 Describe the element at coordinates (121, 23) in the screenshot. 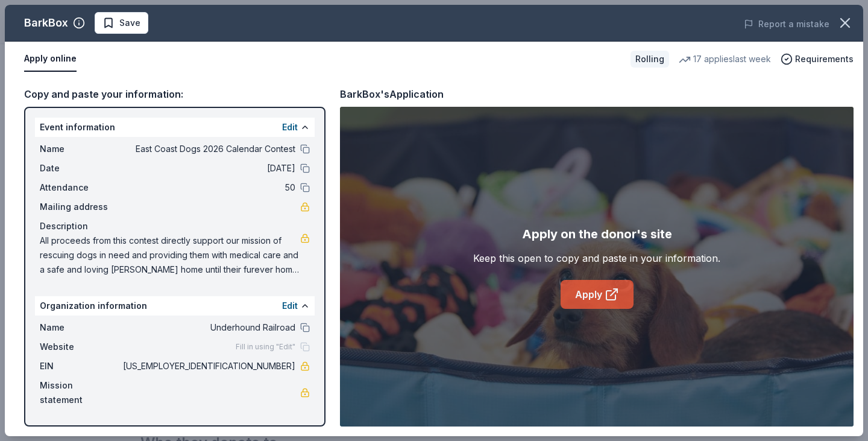

I see `button: Save` at that location.